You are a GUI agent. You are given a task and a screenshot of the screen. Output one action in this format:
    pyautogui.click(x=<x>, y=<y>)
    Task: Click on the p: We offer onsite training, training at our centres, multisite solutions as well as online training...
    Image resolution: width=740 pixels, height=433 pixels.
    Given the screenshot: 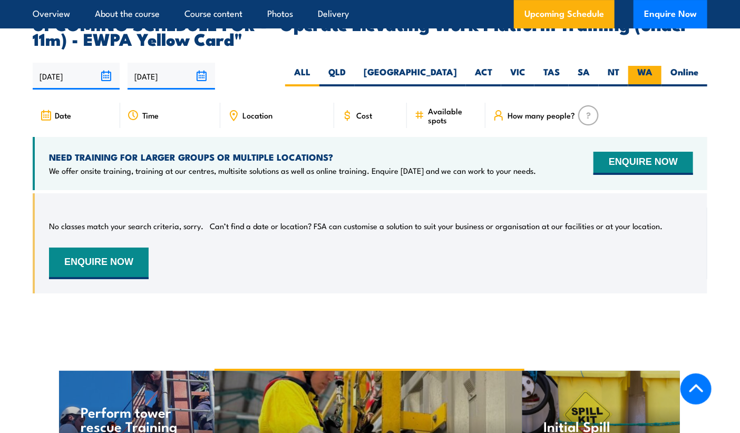 What is the action you would take?
    pyautogui.click(x=292, y=171)
    